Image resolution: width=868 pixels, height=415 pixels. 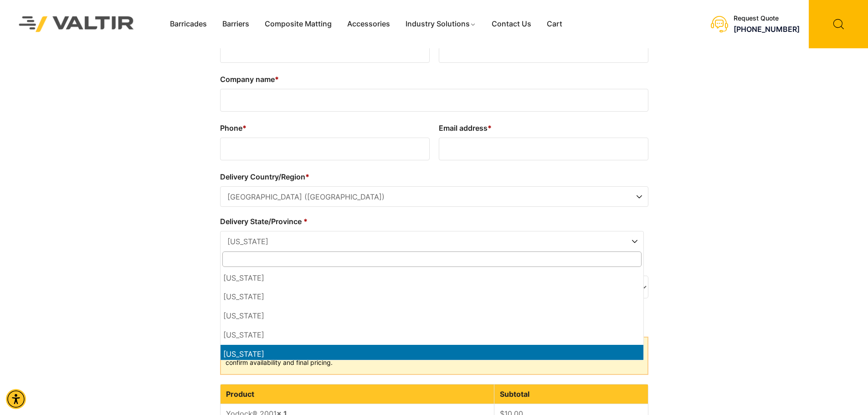 I want to click on span: Delivery Country/Region, so click(x=434, y=196).